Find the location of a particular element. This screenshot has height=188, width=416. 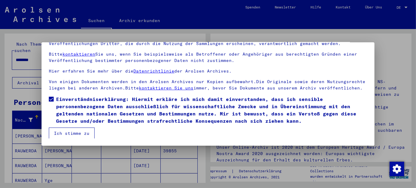

p: Von einigen Dokumenten werden in den Arolsen Archives nur Kopien aufbewahrt.Die Originale sowie d... is located at coordinates (208, 85).